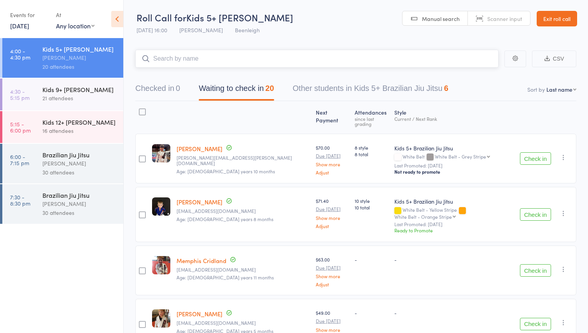  I want to click on button: CSV, so click(554, 59).